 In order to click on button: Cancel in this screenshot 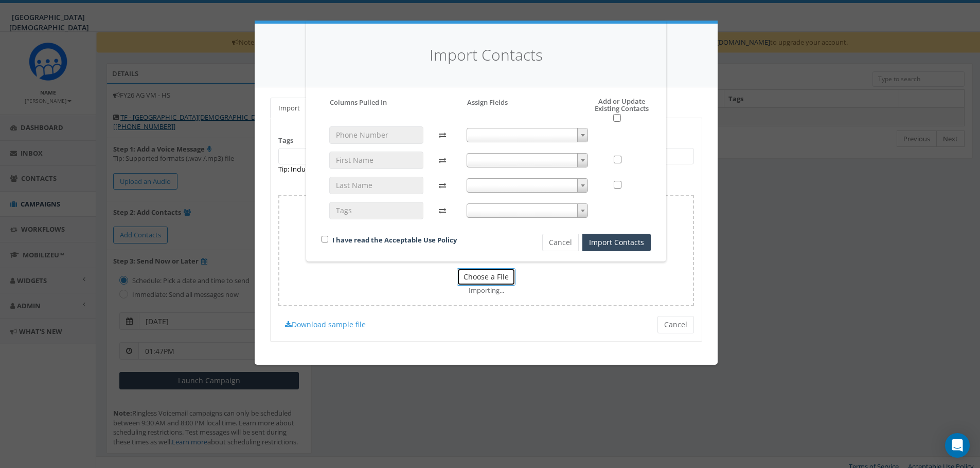, I will do `click(560, 243)`.